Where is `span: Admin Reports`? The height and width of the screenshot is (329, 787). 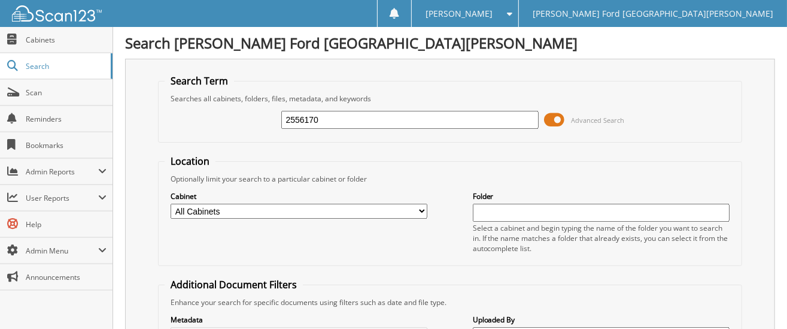 span: Admin Reports is located at coordinates (62, 171).